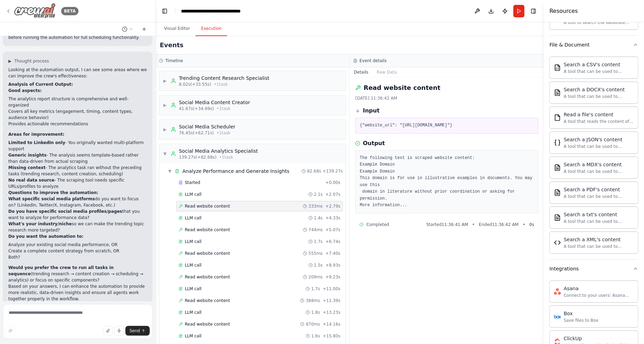 This screenshot has width=644, height=344. I want to click on button: Execution, so click(211, 29).